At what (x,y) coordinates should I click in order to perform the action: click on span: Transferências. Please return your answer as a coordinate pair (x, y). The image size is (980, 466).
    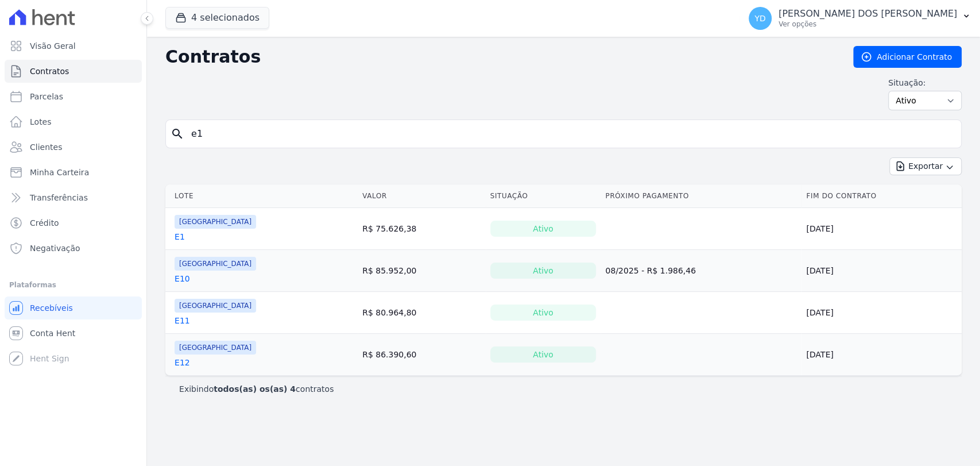
    Looking at the image, I should click on (59, 197).